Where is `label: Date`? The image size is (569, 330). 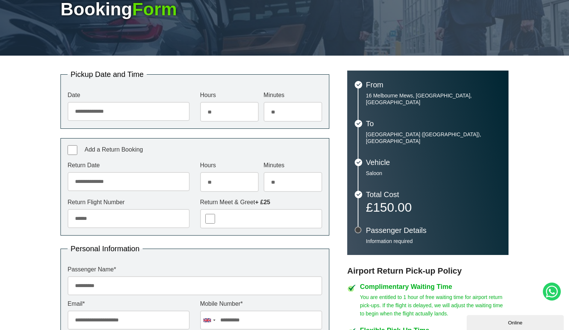 label: Date is located at coordinates (129, 95).